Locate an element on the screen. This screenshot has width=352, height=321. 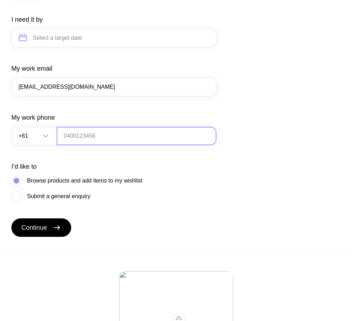
span: Submit a general enquiry is located at coordinates (59, 197).